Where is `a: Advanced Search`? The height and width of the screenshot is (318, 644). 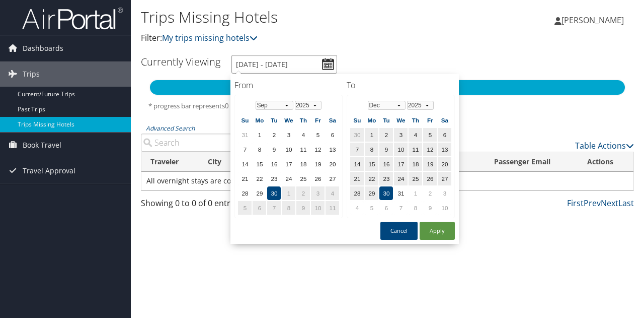 a: Advanced Search is located at coordinates (170, 128).